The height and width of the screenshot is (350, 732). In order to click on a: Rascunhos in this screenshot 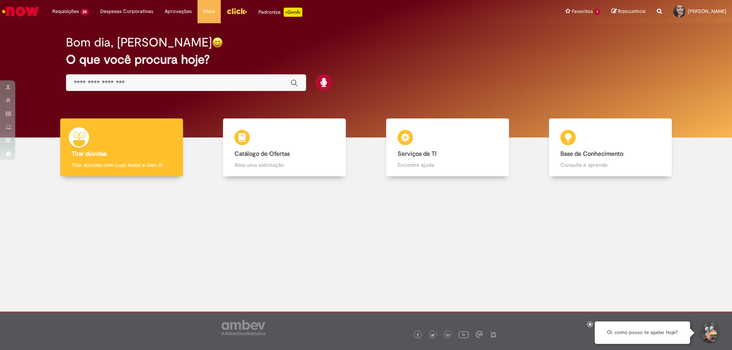, I will do `click(628, 11)`.